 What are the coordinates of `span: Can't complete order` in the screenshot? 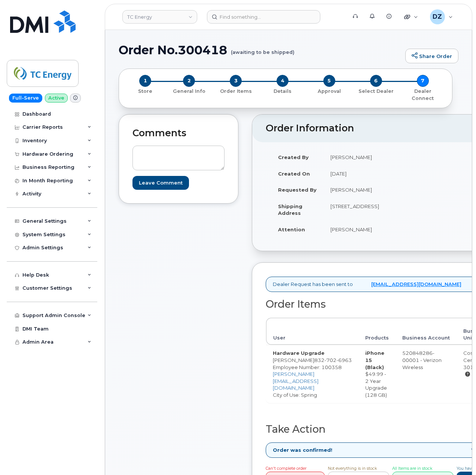 It's located at (286, 468).